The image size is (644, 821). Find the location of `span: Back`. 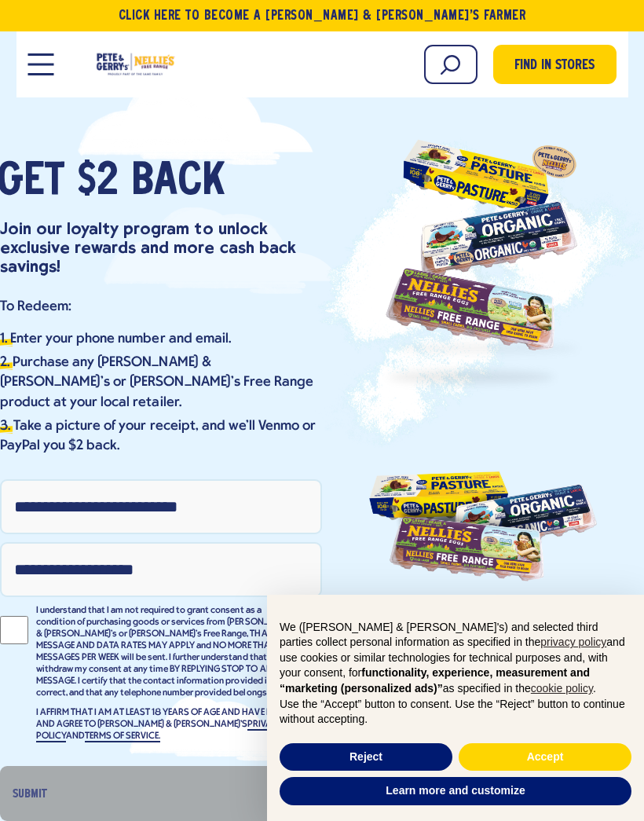

span: Back is located at coordinates (178, 183).